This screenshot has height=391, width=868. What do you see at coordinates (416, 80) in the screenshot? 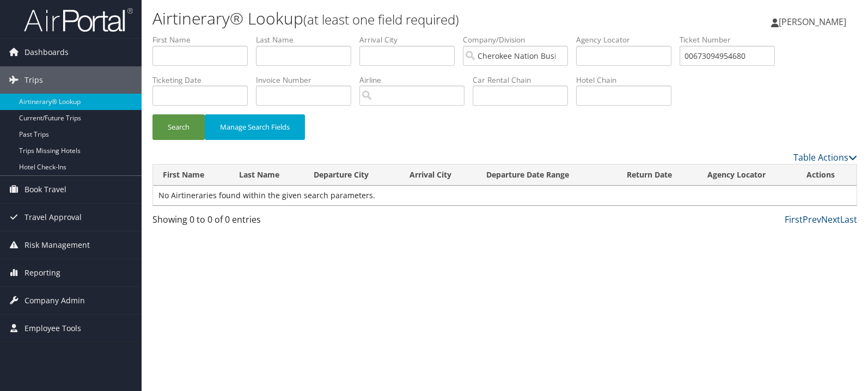
I see `label: Airline` at bounding box center [416, 80].